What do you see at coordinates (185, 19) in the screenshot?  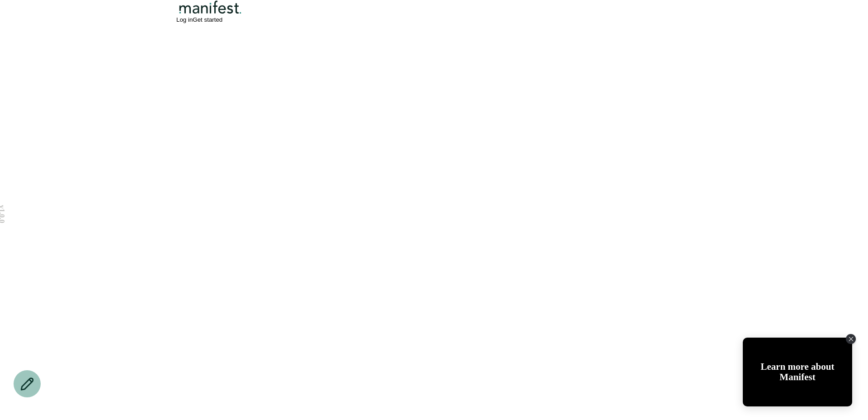 I see `span: Log in` at bounding box center [185, 19].